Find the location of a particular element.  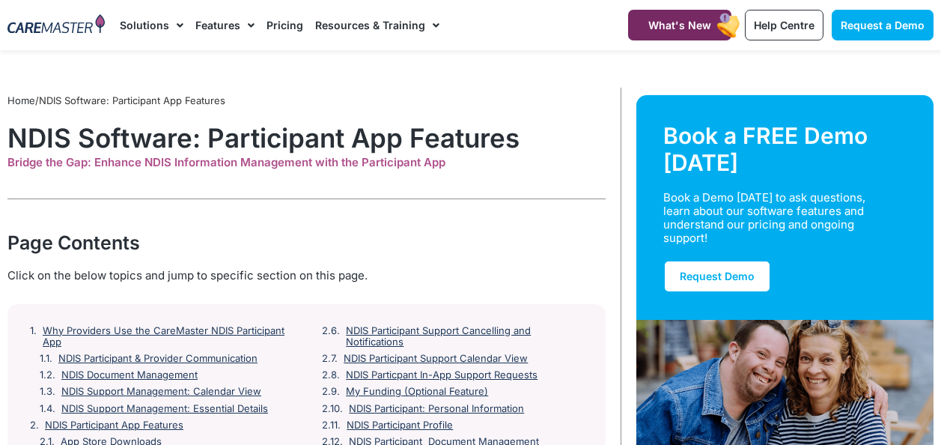

h1: NDIS Software: Participant App Features is located at coordinates (306, 138).